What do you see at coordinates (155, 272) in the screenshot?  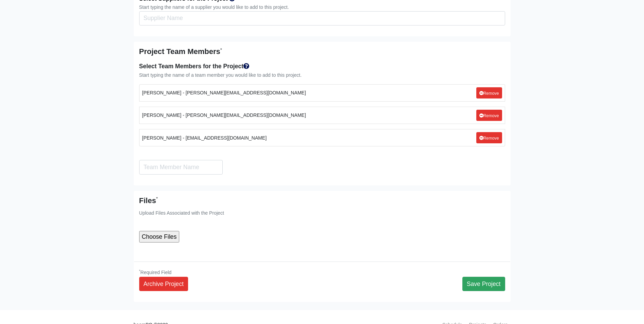 I see `small: Required Field` at bounding box center [155, 272].